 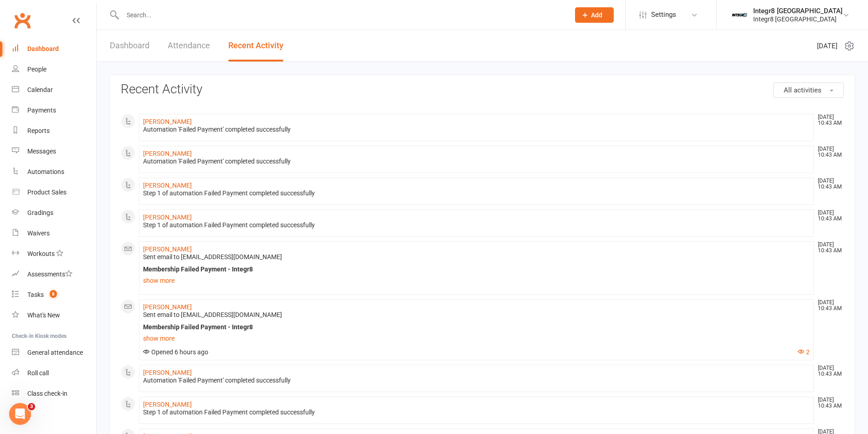 What do you see at coordinates (54, 110) in the screenshot?
I see `a: Payments` at bounding box center [54, 110].